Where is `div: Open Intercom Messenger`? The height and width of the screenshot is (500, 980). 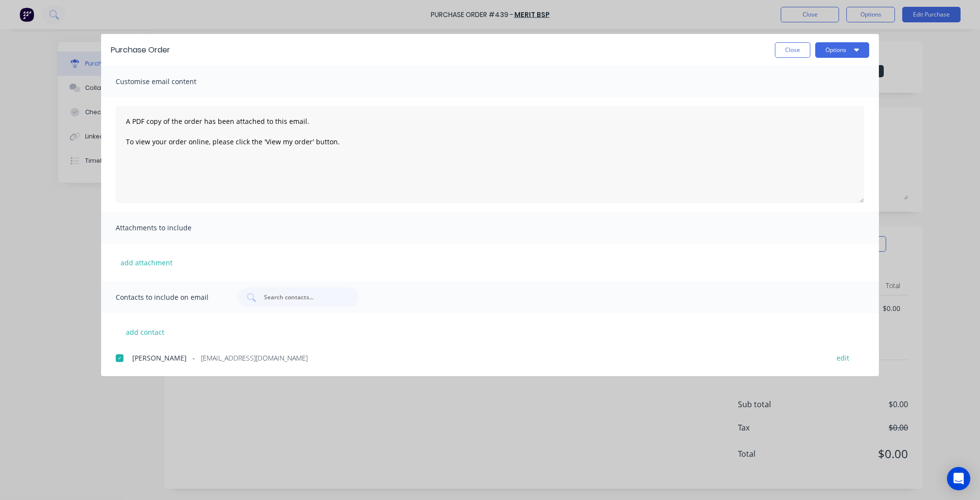 div: Open Intercom Messenger is located at coordinates (958, 478).